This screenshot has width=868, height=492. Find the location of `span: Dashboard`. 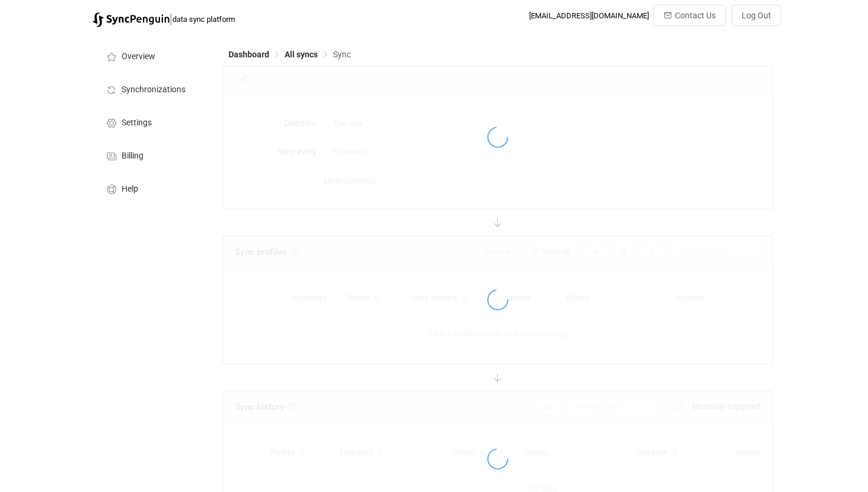

span: Dashboard is located at coordinates (248, 54).